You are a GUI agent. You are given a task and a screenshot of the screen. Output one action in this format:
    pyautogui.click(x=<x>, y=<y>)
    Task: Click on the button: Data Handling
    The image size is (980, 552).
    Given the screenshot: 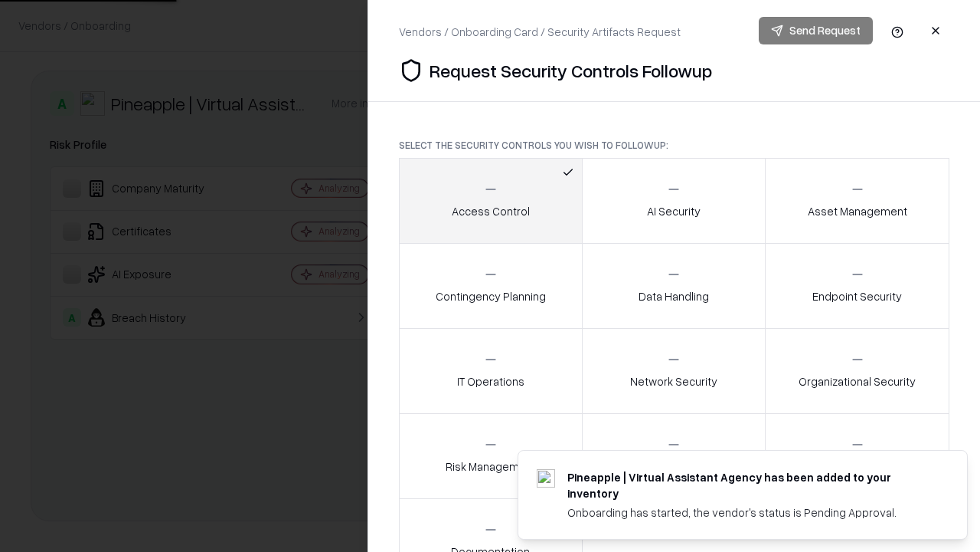 What is the action you would take?
    pyautogui.click(x=674, y=285)
    